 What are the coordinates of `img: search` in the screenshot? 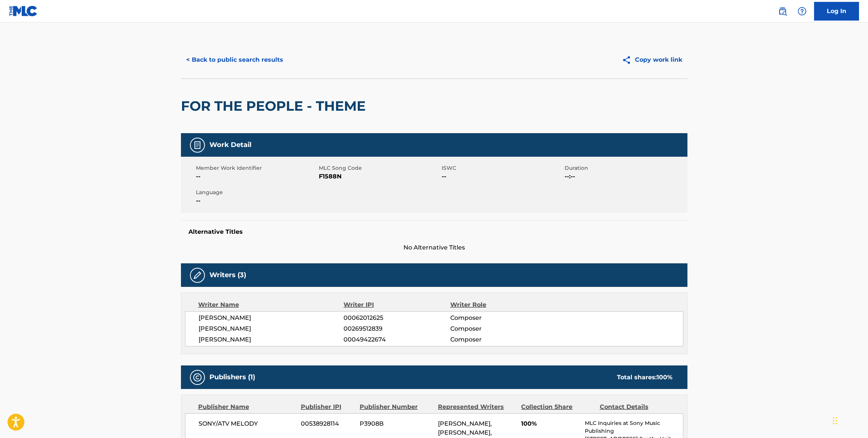 It's located at (783, 11).